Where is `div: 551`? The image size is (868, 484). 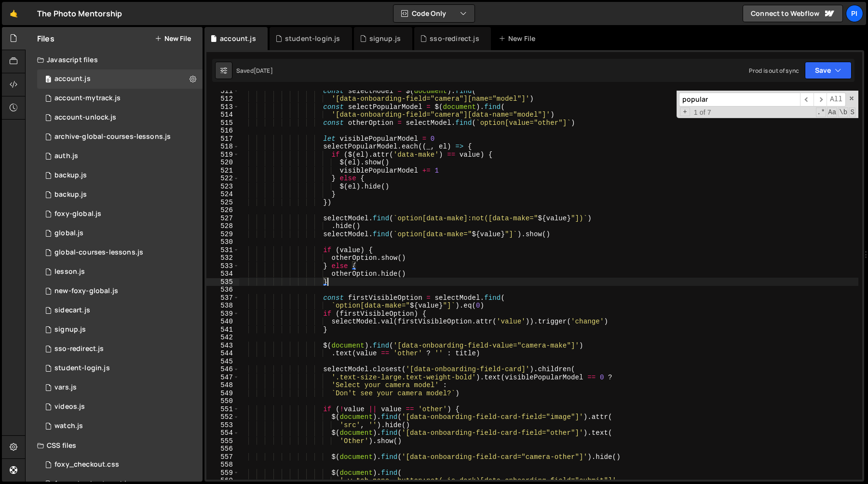
div: 551 is located at coordinates (222, 410).